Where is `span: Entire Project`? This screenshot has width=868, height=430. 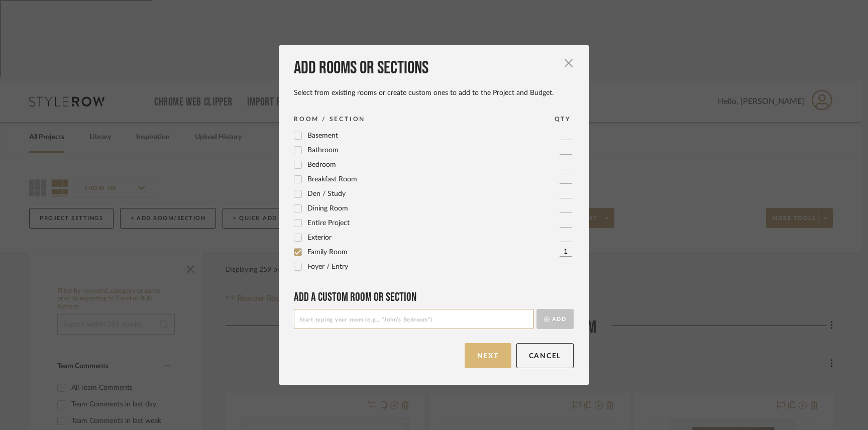
span: Entire Project is located at coordinates (329, 223).